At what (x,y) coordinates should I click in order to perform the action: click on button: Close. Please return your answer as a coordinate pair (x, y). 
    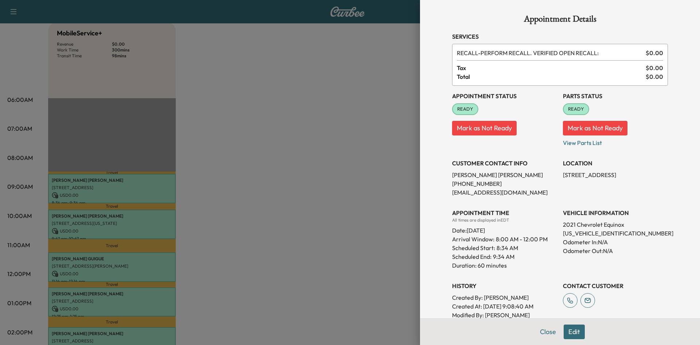
    Looking at the image, I should click on (548, 332).